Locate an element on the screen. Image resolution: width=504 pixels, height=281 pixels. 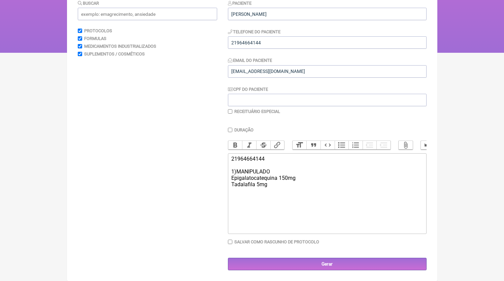
button: Increase Level is located at coordinates (383, 145).